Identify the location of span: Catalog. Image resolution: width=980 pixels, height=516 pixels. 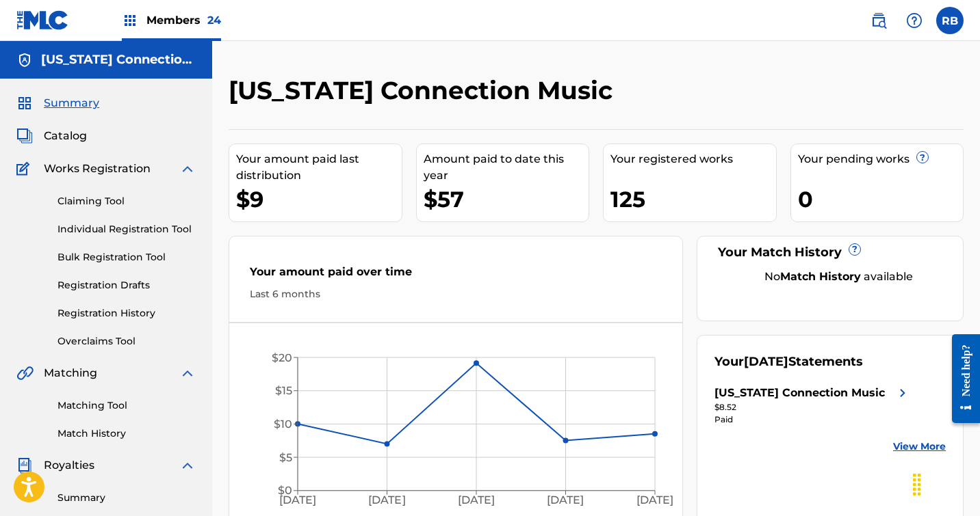
(65, 136).